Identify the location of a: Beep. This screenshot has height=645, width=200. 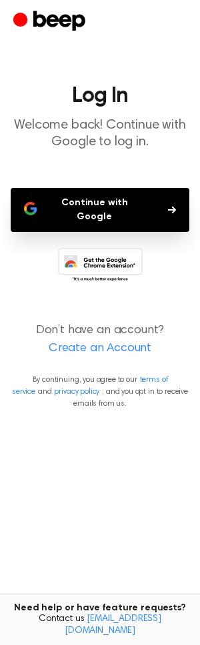
(51, 21).